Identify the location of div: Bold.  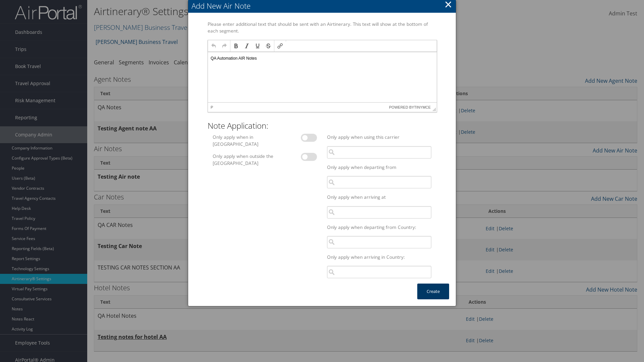
(236, 46).